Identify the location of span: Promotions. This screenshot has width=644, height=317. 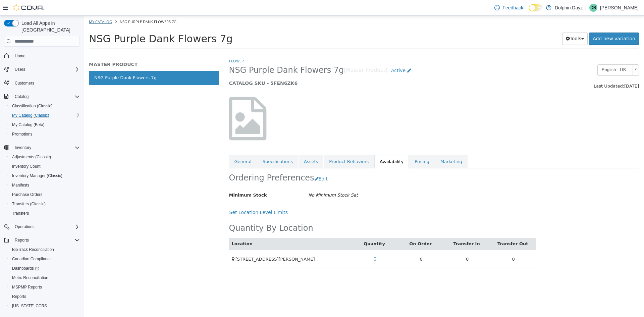
(44, 134).